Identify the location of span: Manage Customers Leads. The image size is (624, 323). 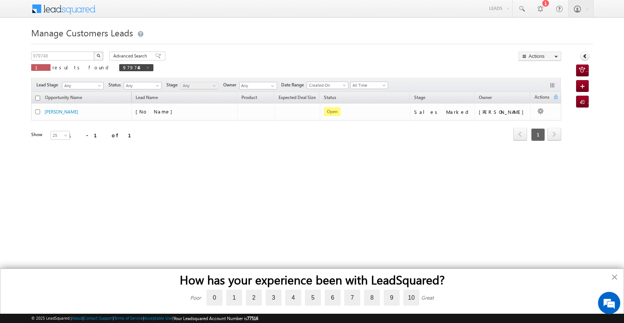
(82, 33).